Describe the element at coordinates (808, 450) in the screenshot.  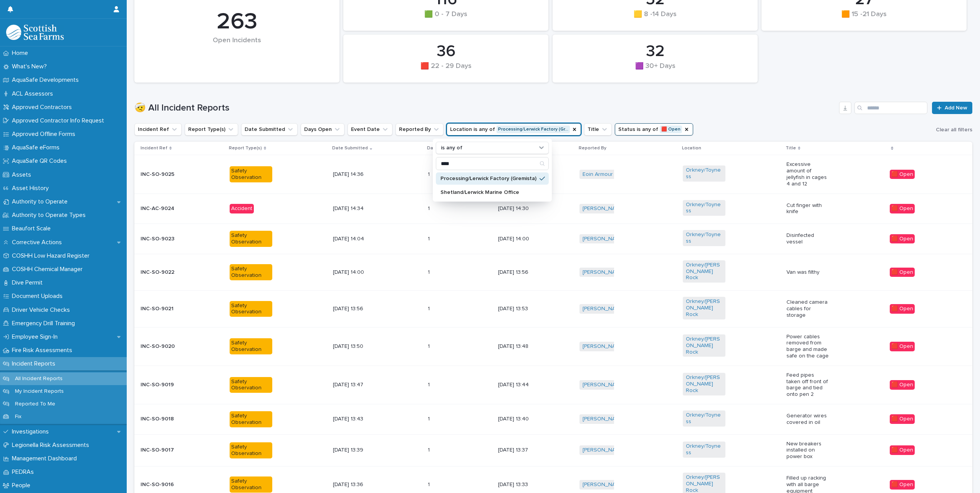
I see `p: New breakers installed on power box` at that location.